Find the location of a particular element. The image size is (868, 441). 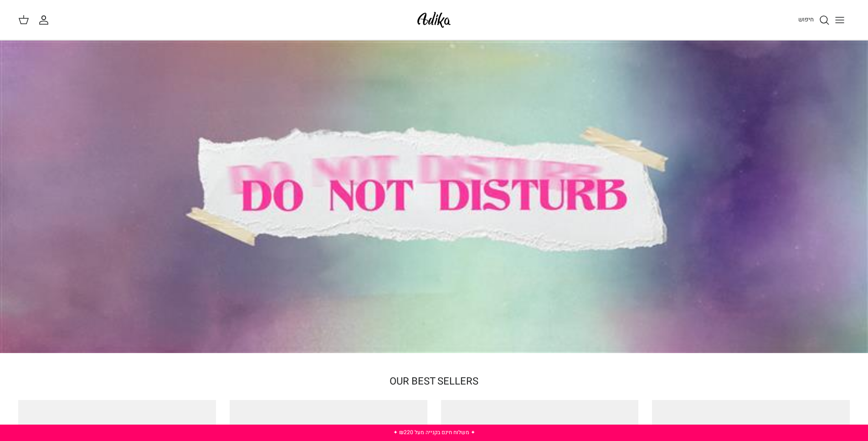

a: החשבון שלי is located at coordinates (46, 20).